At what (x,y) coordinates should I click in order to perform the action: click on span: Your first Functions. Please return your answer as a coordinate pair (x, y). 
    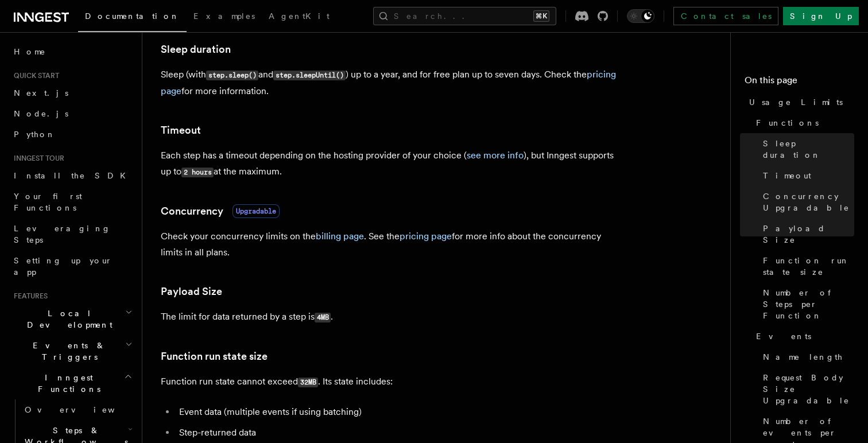
    Looking at the image, I should click on (48, 202).